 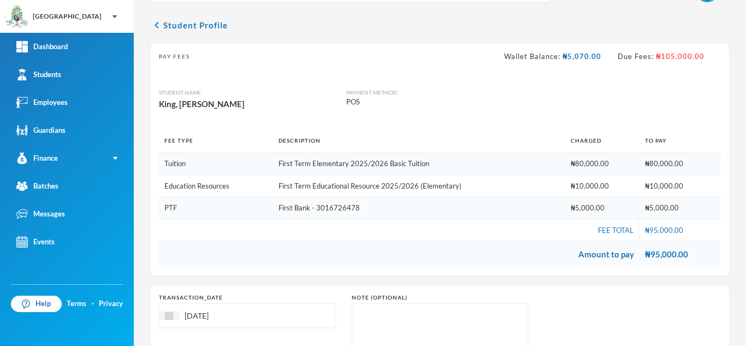 What do you see at coordinates (35, 241) in the screenshot?
I see `div: Events` at bounding box center [35, 241].